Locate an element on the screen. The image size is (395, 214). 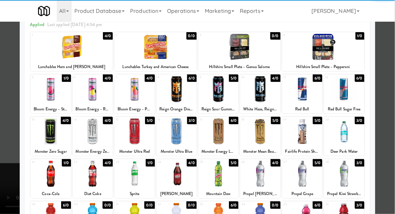
div: Hillshire Small Plate - Pepperoni is located at coordinates (323, 67).